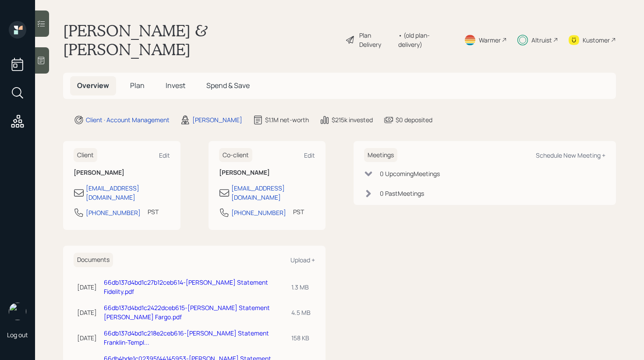 This screenshot has width=644, height=360. Describe the element at coordinates (489, 40) in the screenshot. I see `div: Warmer` at that location.